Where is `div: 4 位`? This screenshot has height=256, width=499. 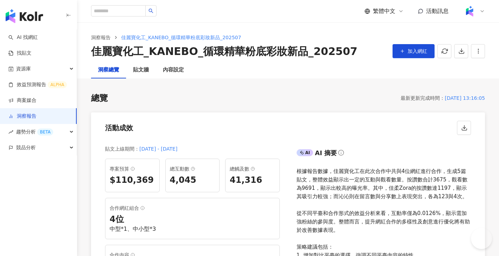 div: 4 位 is located at coordinates (192, 220).